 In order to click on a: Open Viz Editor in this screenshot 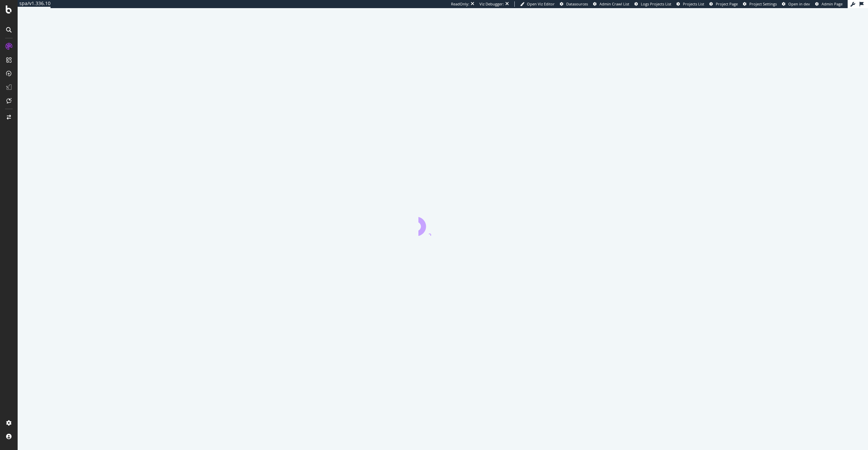, I will do `click(537, 4)`.